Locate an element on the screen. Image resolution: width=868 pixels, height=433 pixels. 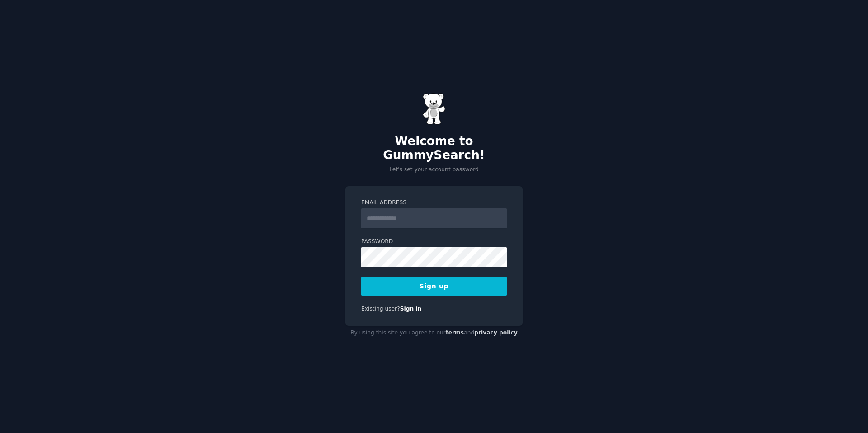
label: Password is located at coordinates (434, 242).